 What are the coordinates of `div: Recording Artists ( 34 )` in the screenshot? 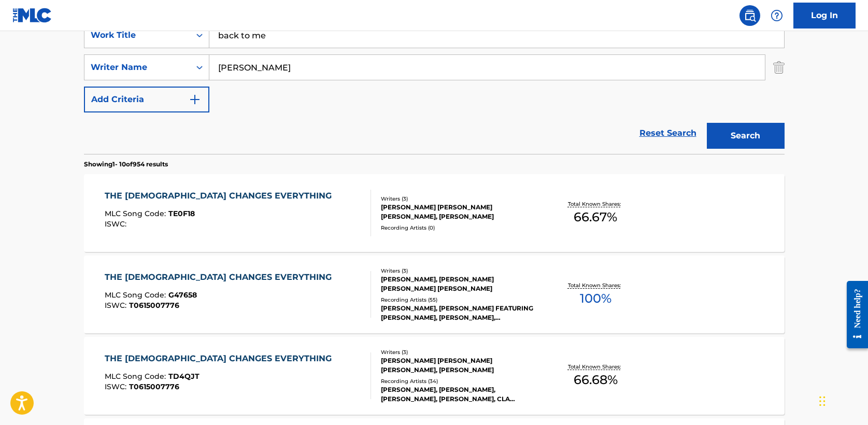 It's located at (459, 381).